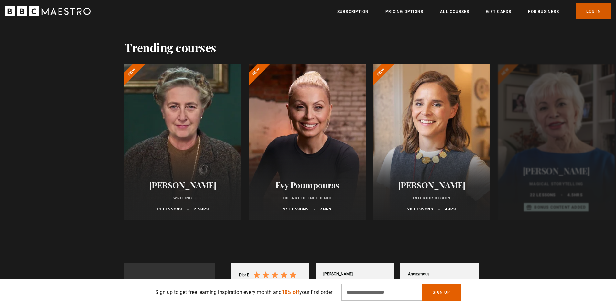  What do you see at coordinates (419, 274) in the screenshot?
I see `div: Anonymous` at bounding box center [419, 274].